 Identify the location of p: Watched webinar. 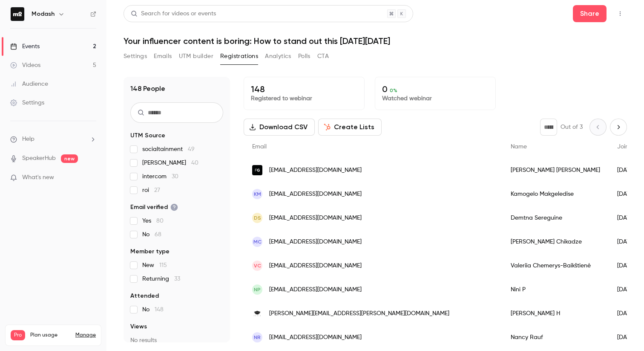
(435, 98).